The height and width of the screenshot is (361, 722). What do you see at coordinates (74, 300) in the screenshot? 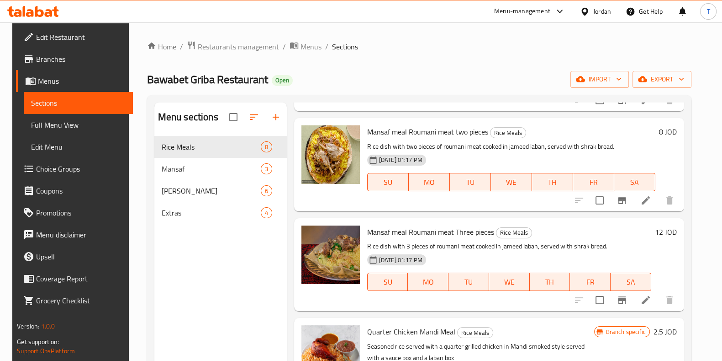
I see `a: Grocery Checklist` at bounding box center [74, 300].